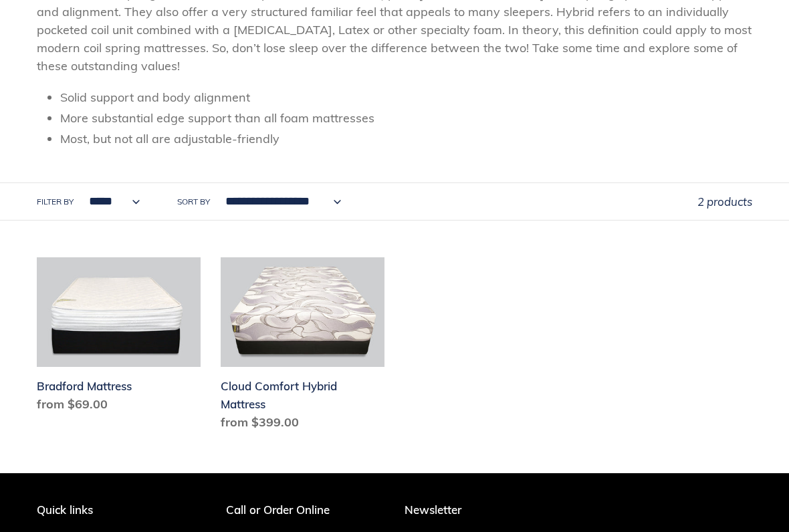 This screenshot has width=789, height=532. I want to click on label: Filter by, so click(55, 202).